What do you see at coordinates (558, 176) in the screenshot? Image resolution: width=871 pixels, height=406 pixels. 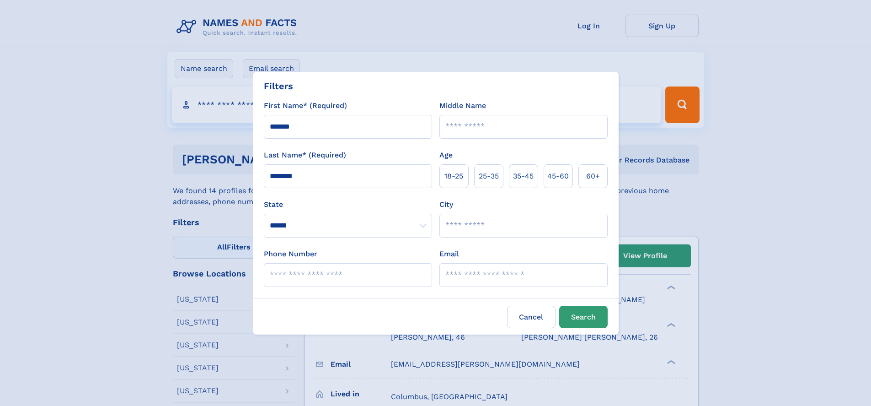 I see `span: 45‑60` at bounding box center [558, 176].